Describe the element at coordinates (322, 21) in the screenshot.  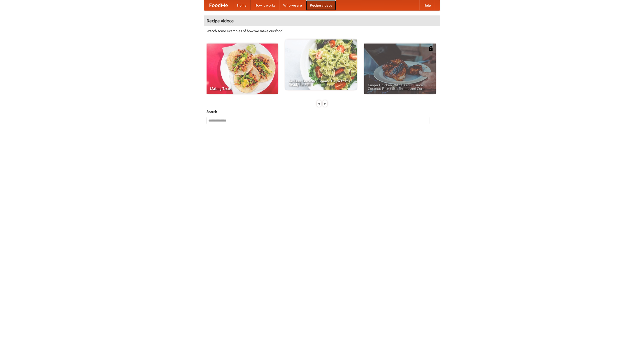
I see `h4: Recipe videos` at that location.